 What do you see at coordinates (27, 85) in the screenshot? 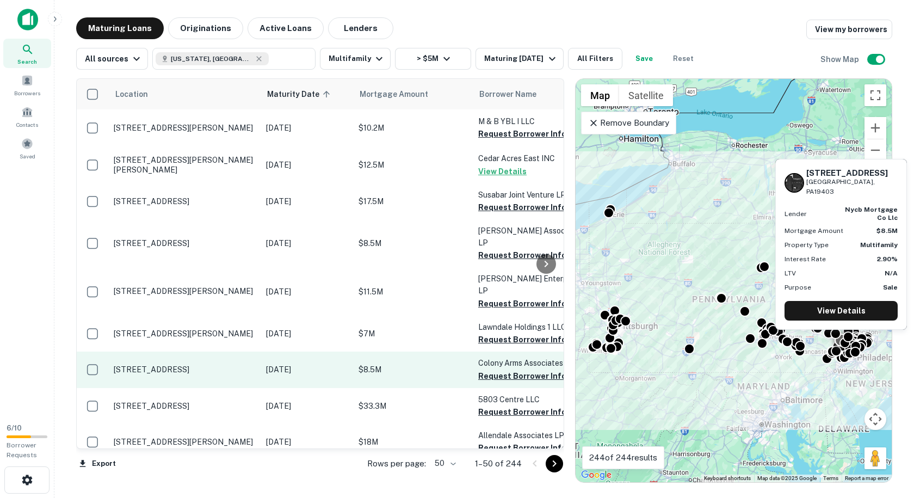
I see `div: Borrowers` at bounding box center [27, 85].